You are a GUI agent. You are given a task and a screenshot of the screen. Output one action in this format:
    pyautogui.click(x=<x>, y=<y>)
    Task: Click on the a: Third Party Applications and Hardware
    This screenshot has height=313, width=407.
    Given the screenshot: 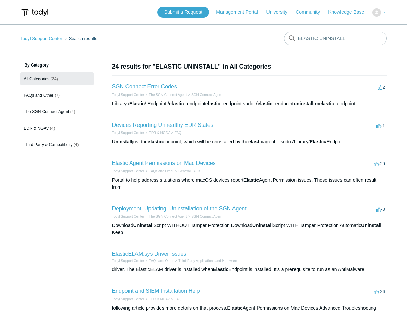 What is the action you would take?
    pyautogui.click(x=208, y=261)
    